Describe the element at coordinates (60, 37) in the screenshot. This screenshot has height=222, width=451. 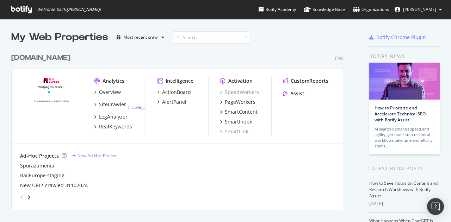
I see `div: My Web Properties` at that location.